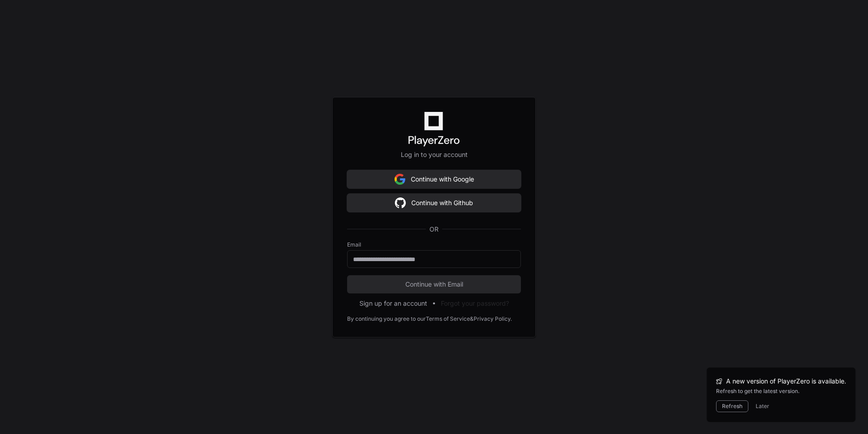 The image size is (868, 434). What do you see at coordinates (434, 179) in the screenshot?
I see `button: Continue with Google` at bounding box center [434, 179].